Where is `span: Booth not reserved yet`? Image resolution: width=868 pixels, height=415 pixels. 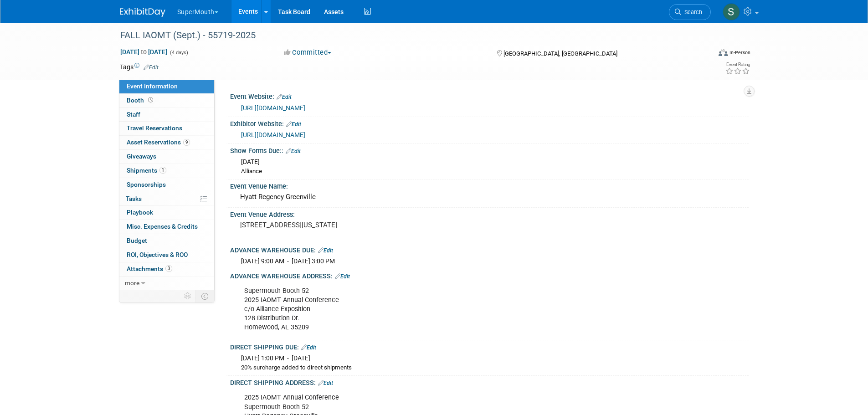
span: Booth not reserved yet is located at coordinates (150, 100).